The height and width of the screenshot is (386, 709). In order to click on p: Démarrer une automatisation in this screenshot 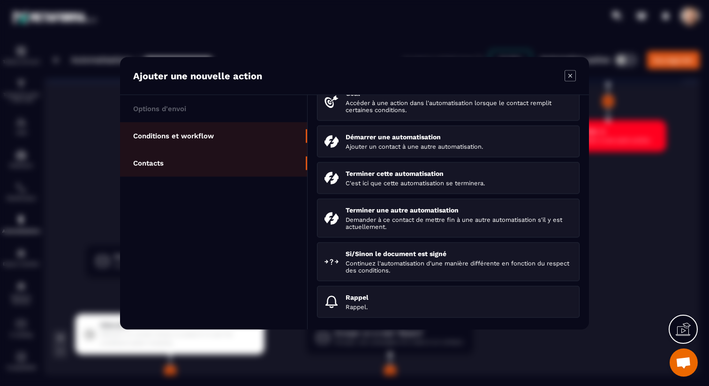, I will do `click(459, 137)`.